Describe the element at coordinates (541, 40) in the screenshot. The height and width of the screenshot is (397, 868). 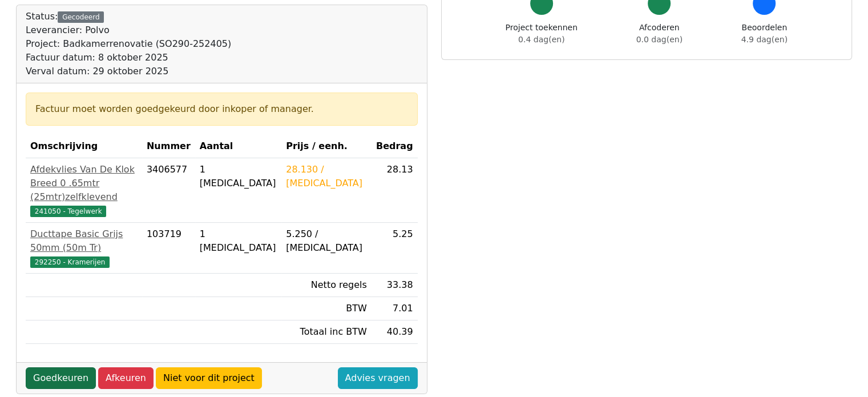
I see `span: 0.4 dag(en)` at that location.